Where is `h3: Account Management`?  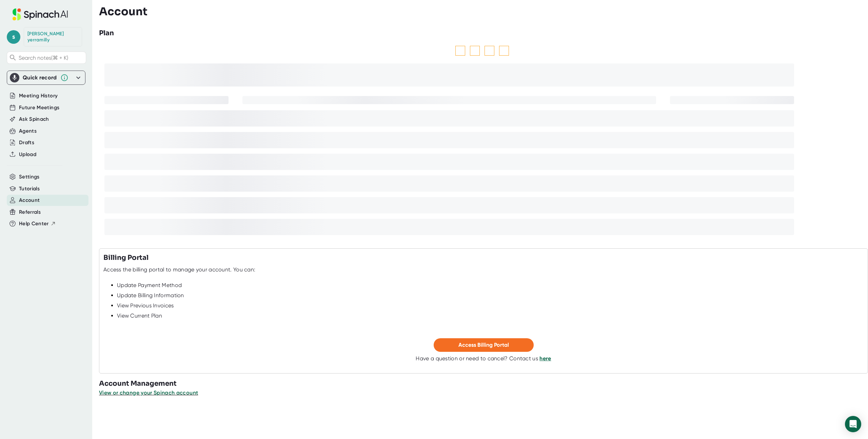 h3: Account Management is located at coordinates (484, 384).